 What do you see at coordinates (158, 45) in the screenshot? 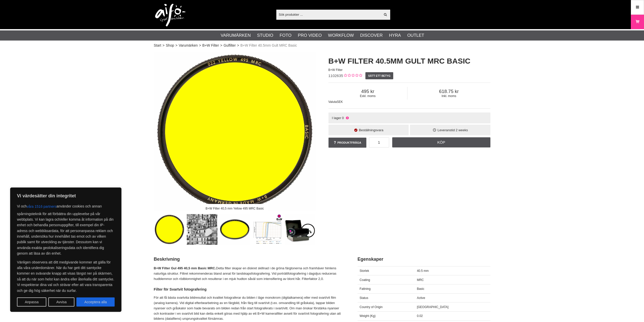
I see `a: Start` at bounding box center [158, 45].